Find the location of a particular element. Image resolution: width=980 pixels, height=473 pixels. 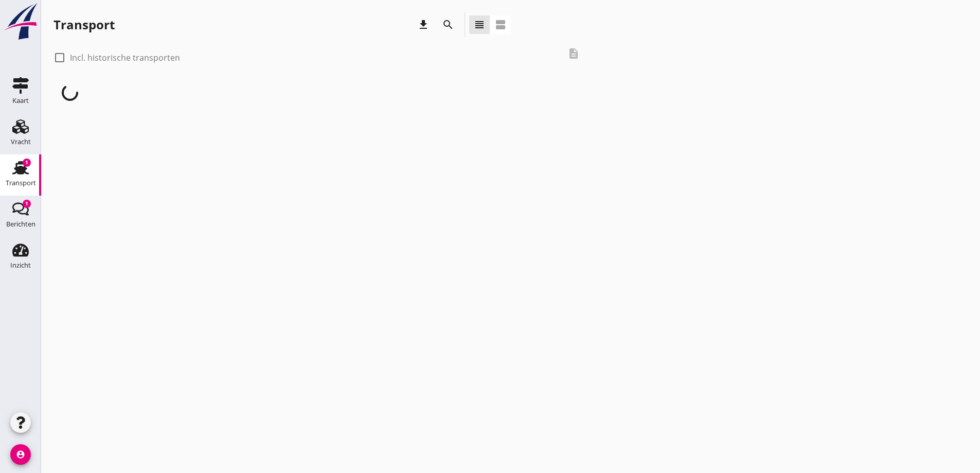

img: logo-small.a267ee39.svg is located at coordinates (21, 22).